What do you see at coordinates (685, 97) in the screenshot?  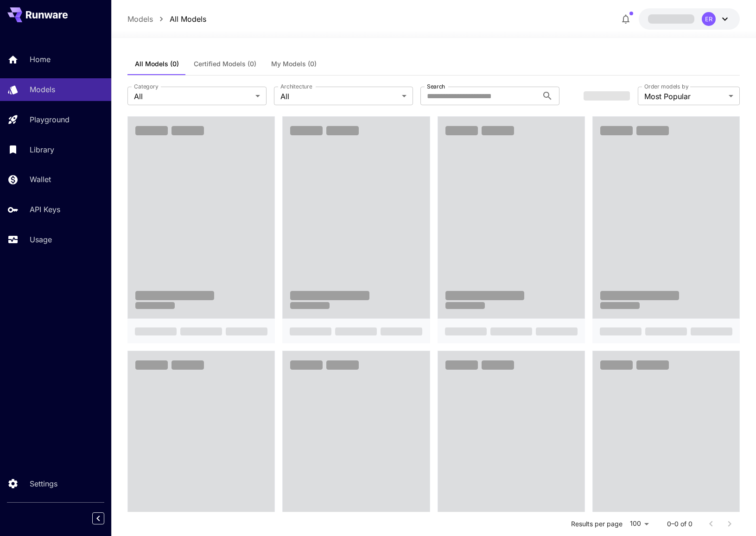 I see `span: Most Popular` at bounding box center [685, 97].